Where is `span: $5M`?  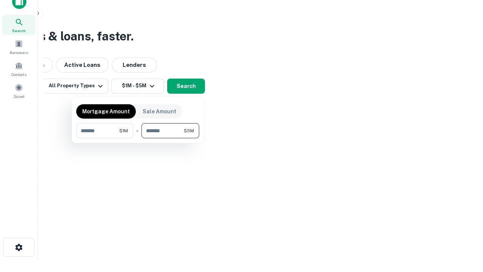 span: $5M is located at coordinates (189, 131).